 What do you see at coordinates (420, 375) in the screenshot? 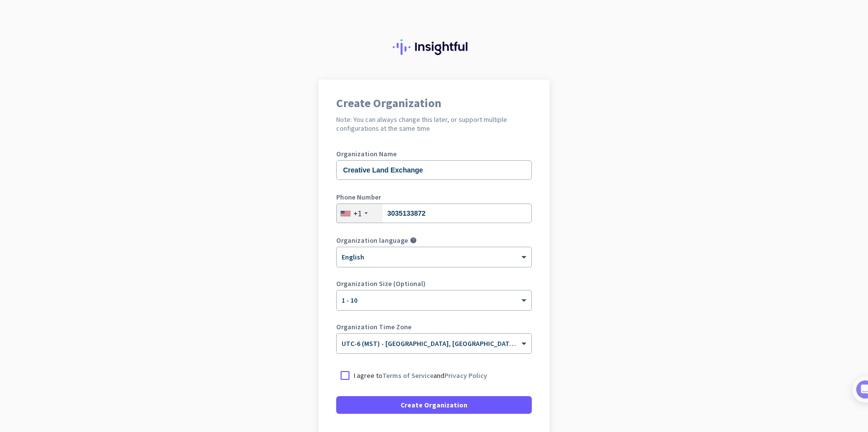
I see `p: I agree to and` at bounding box center [420, 375].